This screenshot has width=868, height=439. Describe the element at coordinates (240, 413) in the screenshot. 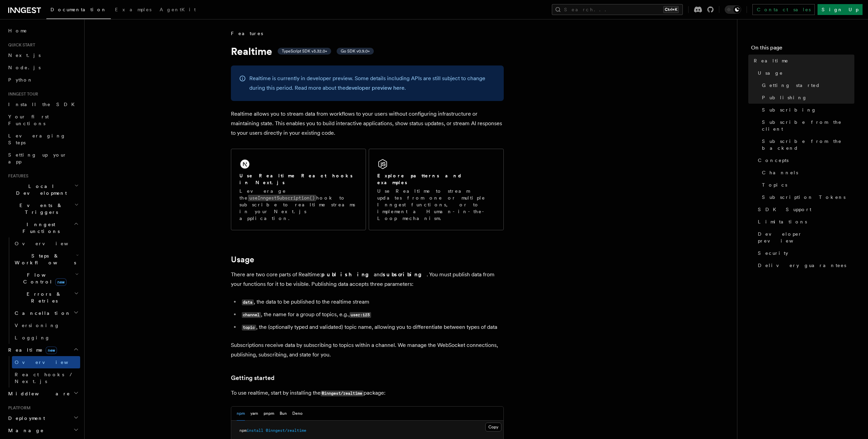

I see `button: npm` at that location.